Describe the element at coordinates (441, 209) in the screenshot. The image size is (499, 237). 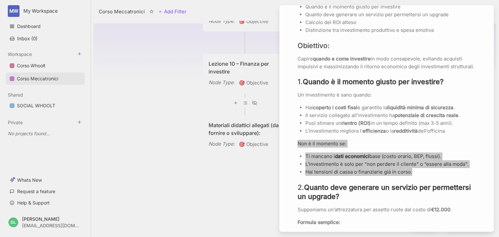
I see `strong: €12.000` at that location.